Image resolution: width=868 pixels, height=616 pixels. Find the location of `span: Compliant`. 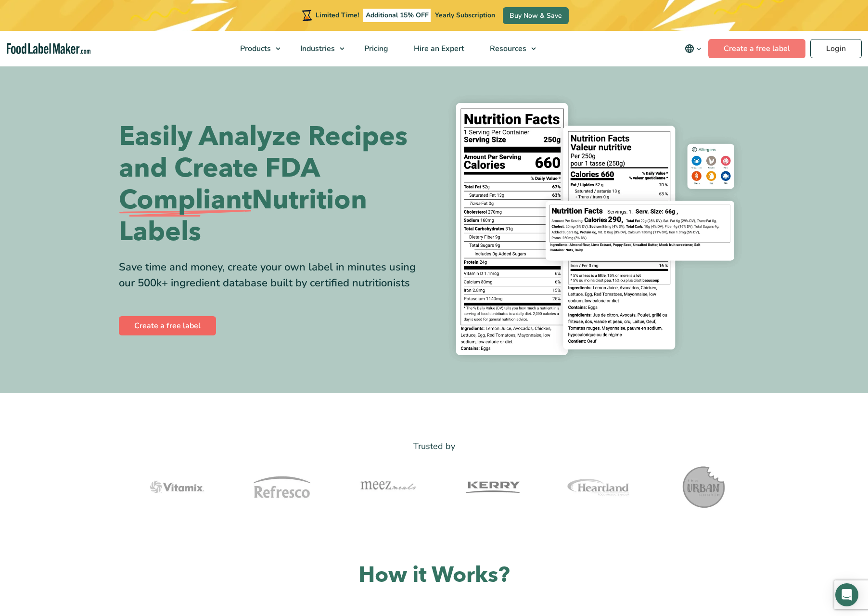

span: Compliant is located at coordinates (185, 200).